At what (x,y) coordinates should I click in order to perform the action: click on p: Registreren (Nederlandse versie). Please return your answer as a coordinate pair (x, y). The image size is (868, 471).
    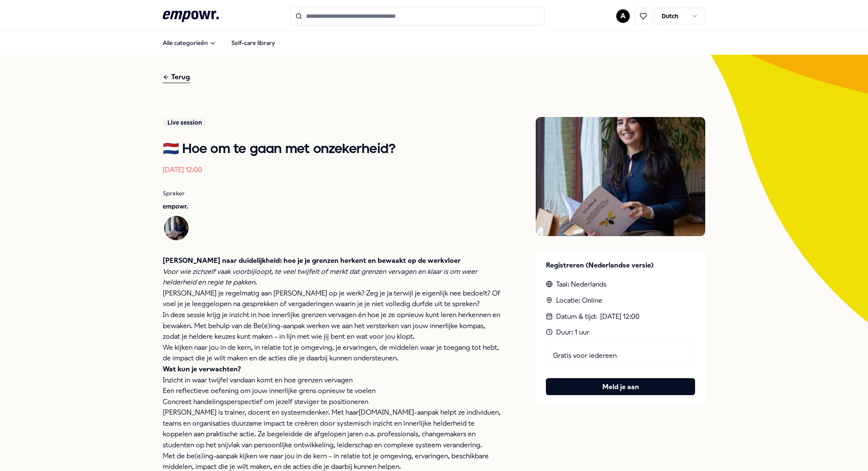
    Looking at the image, I should click on (620, 265).